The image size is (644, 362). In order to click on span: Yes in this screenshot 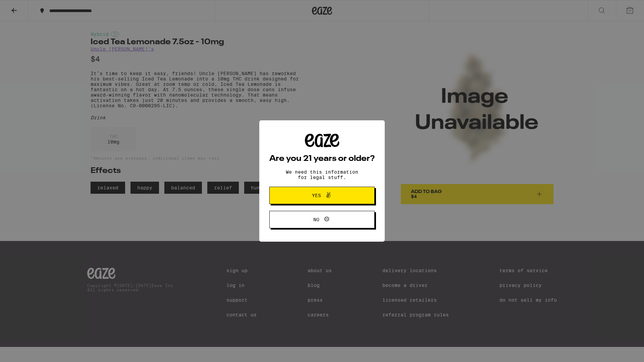, I will do `click(316, 195)`.